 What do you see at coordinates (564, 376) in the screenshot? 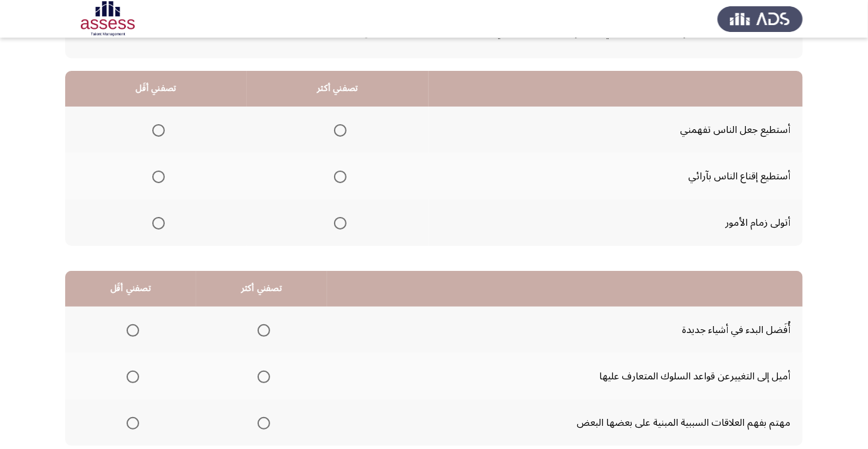
I see `td: أميل إلى التغييرعن قواعد السلوك المتعارف عليها` at bounding box center [564, 376].